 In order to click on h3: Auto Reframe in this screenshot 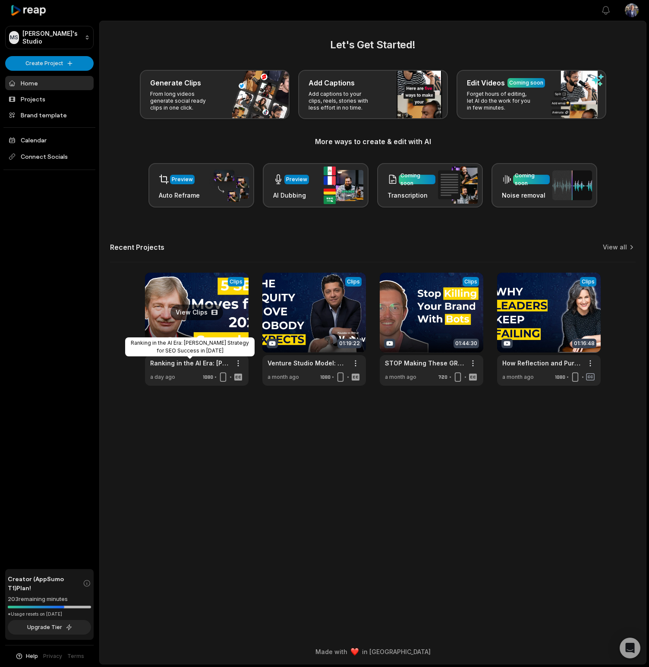, I will do `click(179, 195)`.